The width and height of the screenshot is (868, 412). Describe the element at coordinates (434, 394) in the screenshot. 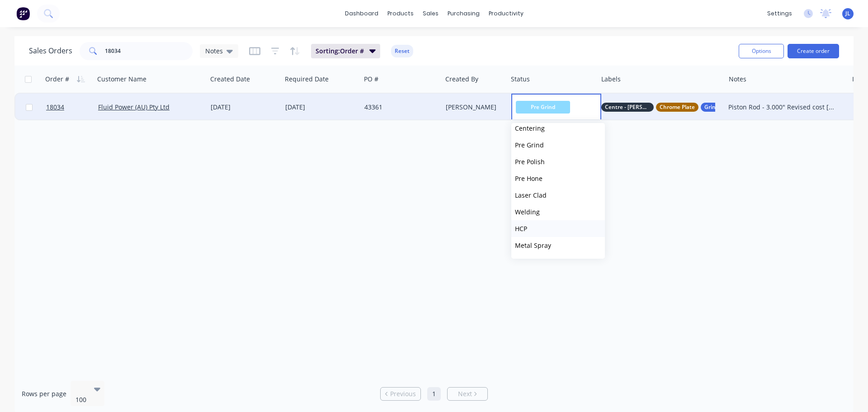

I see `a: Page 1 is your current page` at that location.